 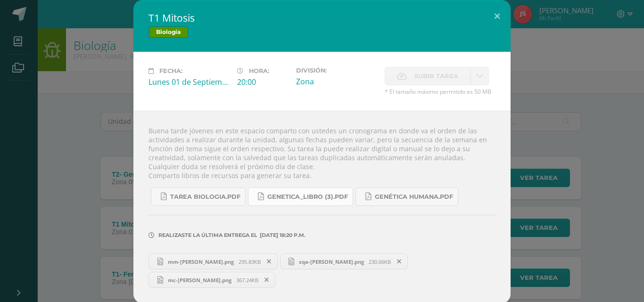 I want to click on span: Genética humana.pdf, so click(x=414, y=197).